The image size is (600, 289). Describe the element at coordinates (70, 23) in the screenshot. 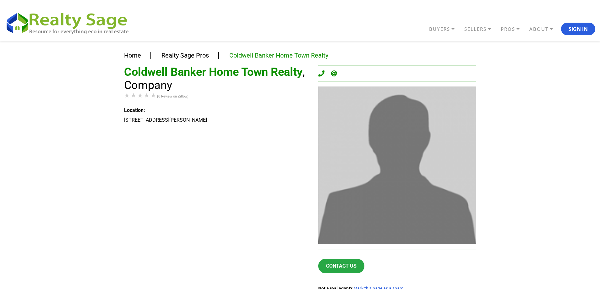

I see `img: REALTY SAGE` at that location.